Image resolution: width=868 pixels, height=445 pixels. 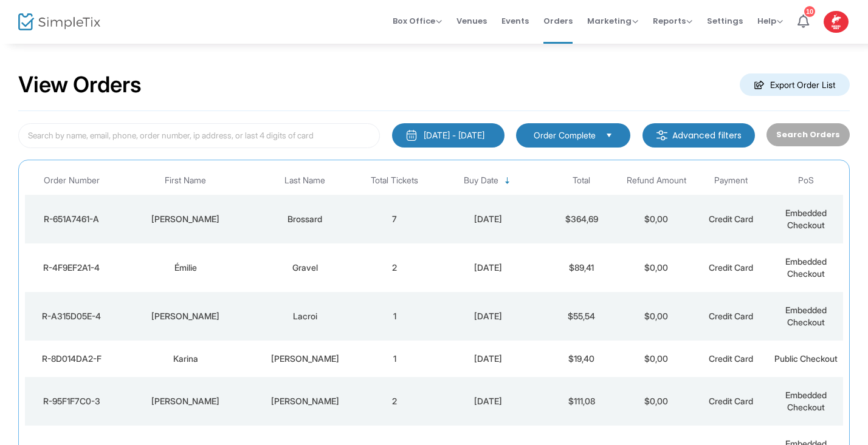 I want to click on span: First Name, so click(x=185, y=181).